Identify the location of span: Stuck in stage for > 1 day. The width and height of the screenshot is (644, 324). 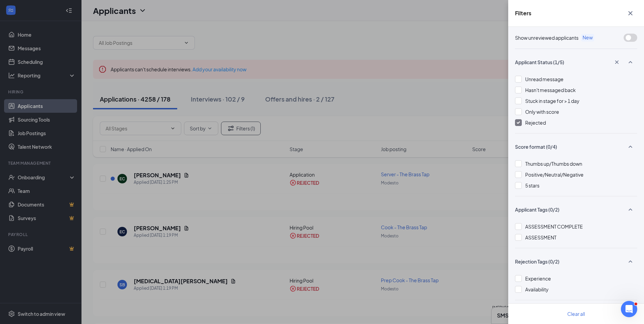
(552, 101).